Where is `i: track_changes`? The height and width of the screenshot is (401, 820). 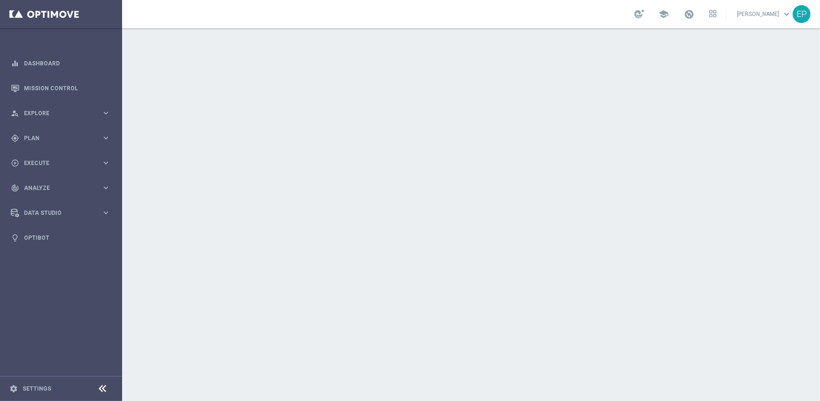
i: track_changes is located at coordinates (15, 188).